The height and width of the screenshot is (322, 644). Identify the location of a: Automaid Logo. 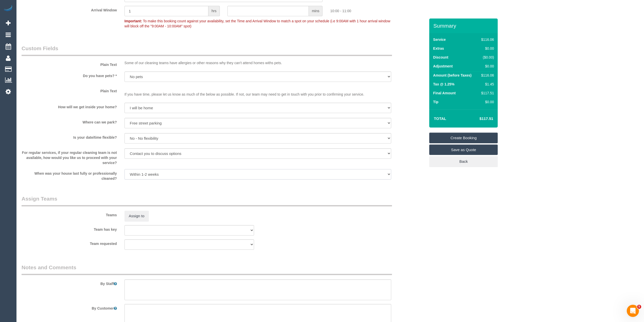
(8, 9).